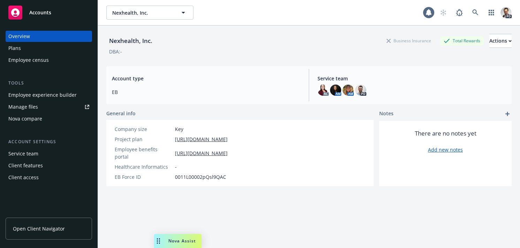 This screenshot has height=248, width=520. I want to click on div: Employee experience builder, so click(43, 95).